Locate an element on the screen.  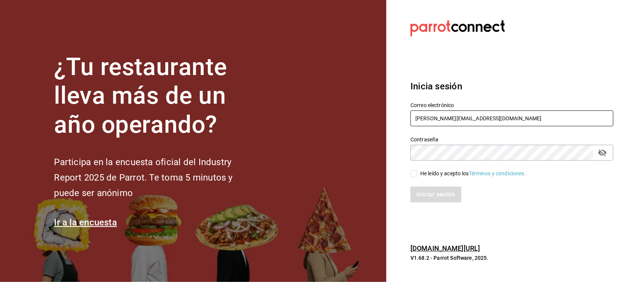
label: Contraseña is located at coordinates (512, 140).